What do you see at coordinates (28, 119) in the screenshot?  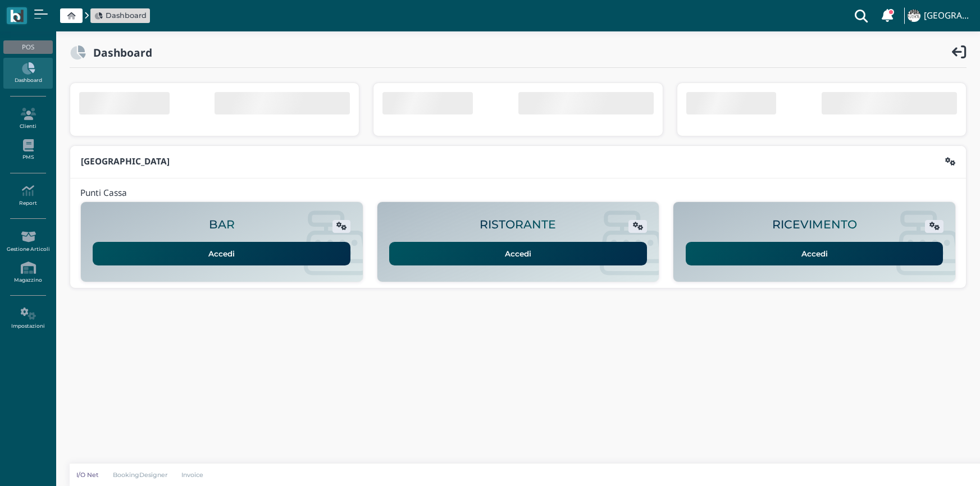 I see `a: Clienti` at bounding box center [28, 119].